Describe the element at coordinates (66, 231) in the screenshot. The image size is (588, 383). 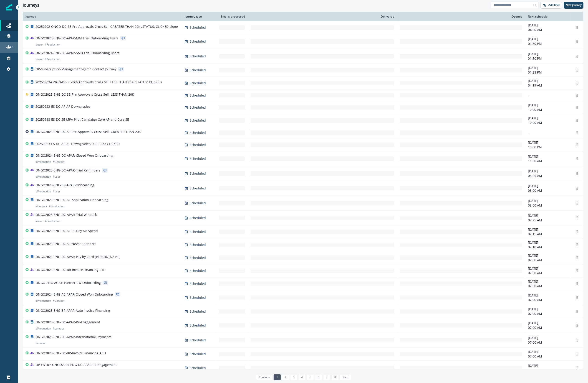
I see `p: ONGO2025-ENG-DC-SE-30 Day No Spend` at that location.